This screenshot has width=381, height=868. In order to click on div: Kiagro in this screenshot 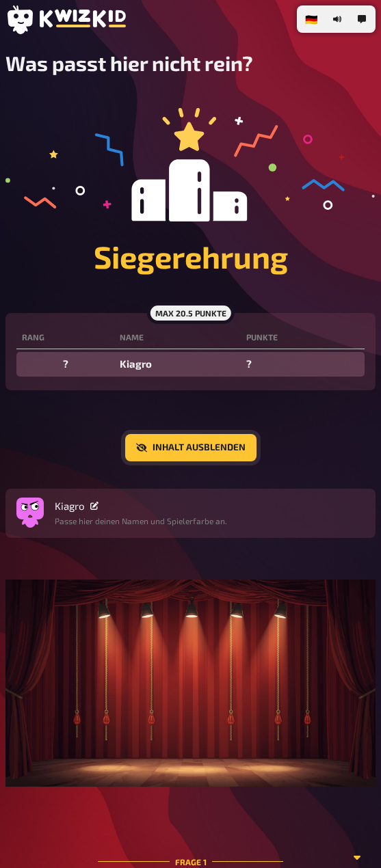, I will do `click(177, 364)`.